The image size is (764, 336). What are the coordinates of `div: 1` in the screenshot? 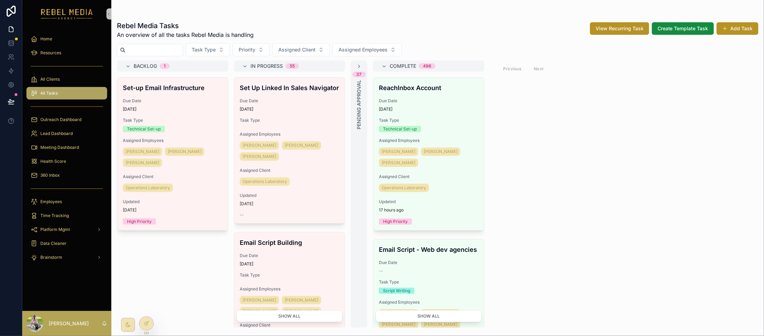 It's located at (165, 66).